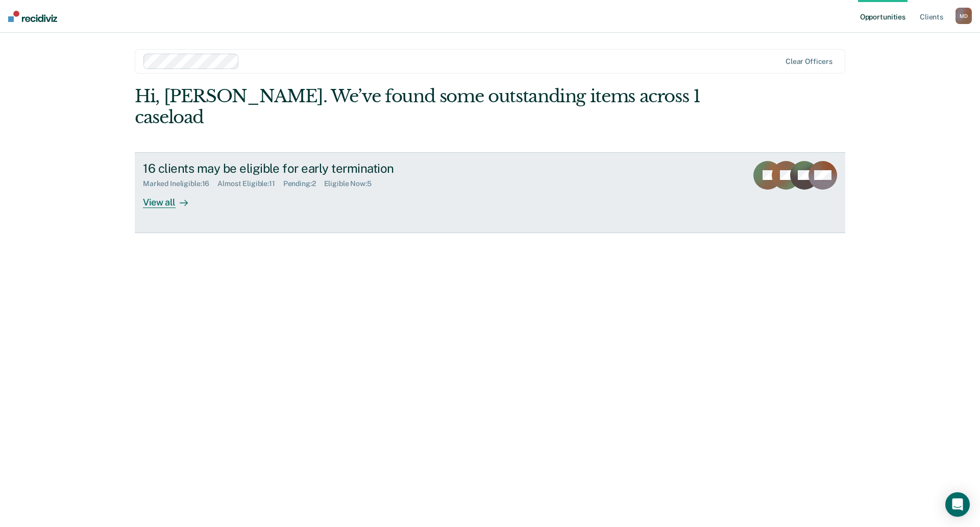 The width and height of the screenshot is (980, 527). I want to click on a: 16 clients may be eligible for early terminationMarked Ineligible:16Almost Eligible:11Pending:2El..., so click(490, 193).